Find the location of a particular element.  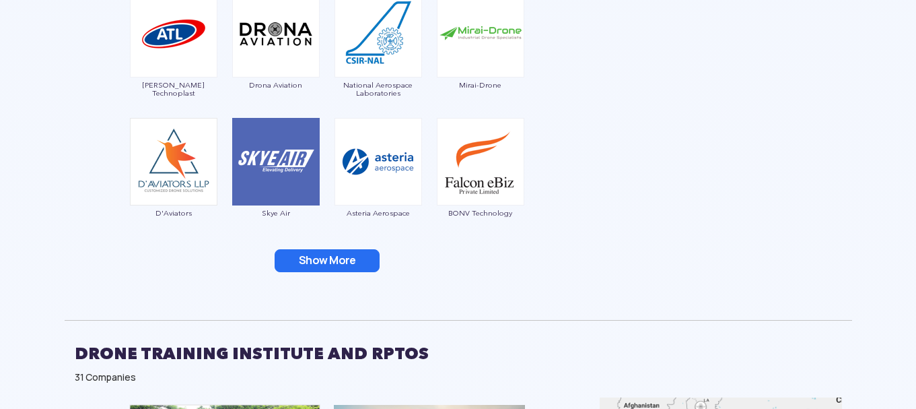

a: Skye Air is located at coordinates (276, 186).